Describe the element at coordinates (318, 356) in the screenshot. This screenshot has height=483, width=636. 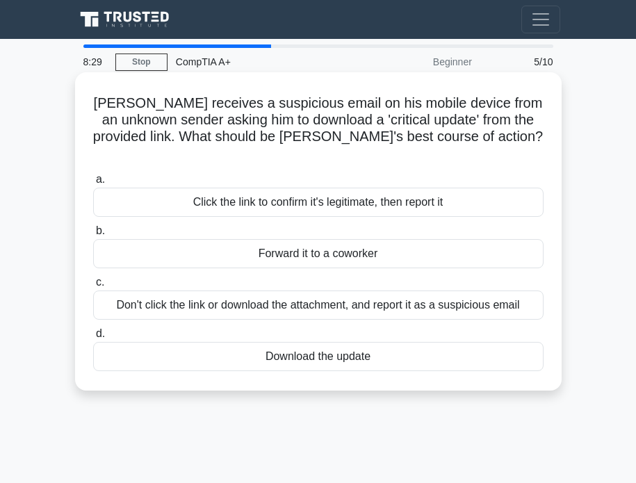
I see `div: Download the update` at that location.